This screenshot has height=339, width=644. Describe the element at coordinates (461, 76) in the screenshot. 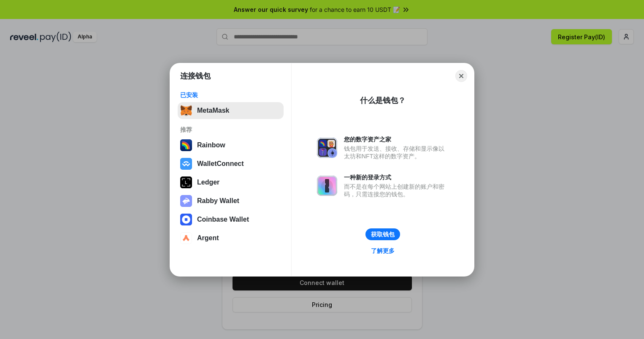

I see `button: Close` at that location.